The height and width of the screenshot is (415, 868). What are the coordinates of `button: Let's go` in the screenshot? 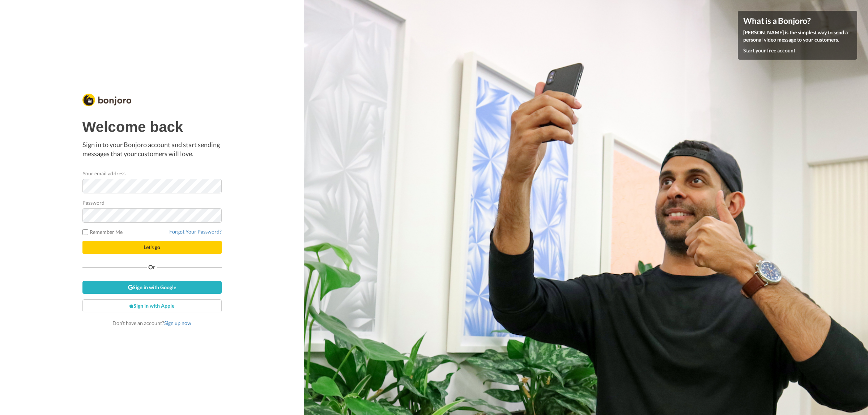 It's located at (152, 247).